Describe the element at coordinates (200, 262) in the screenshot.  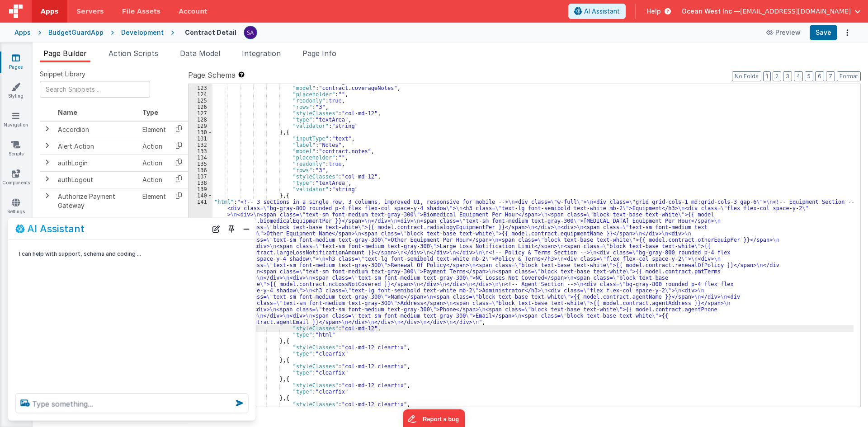
I see `div: 141` at that location.